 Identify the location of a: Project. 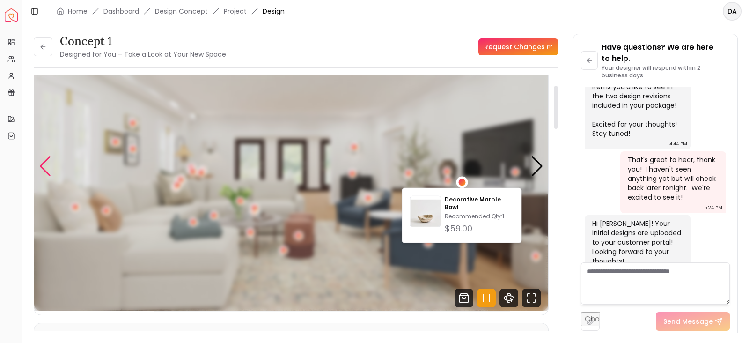
(235, 11).